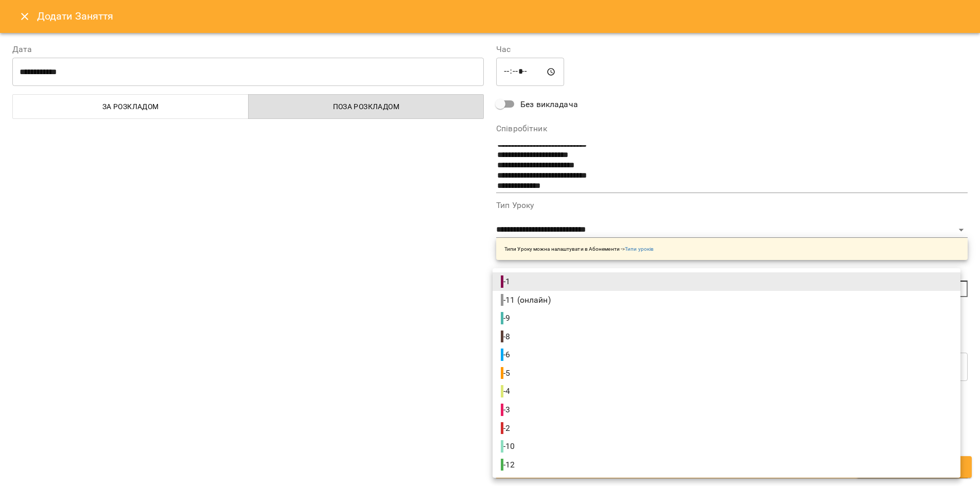  Describe the element at coordinates (507, 428) in the screenshot. I see `span: - 2` at that location.